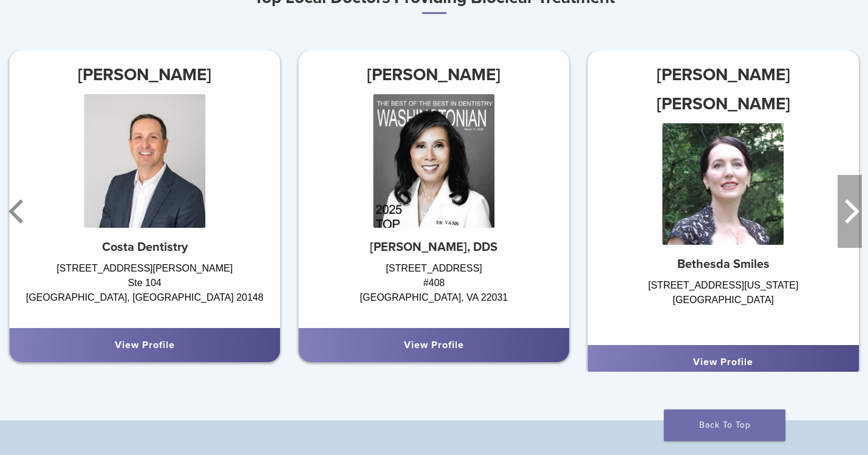  Describe the element at coordinates (18, 211) in the screenshot. I see `button: Previous` at that location.